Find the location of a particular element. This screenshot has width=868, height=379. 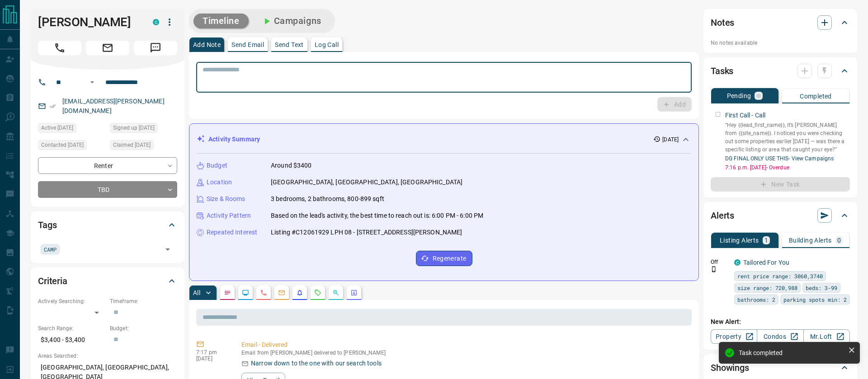

p: Timeframe: is located at coordinates (143, 301).